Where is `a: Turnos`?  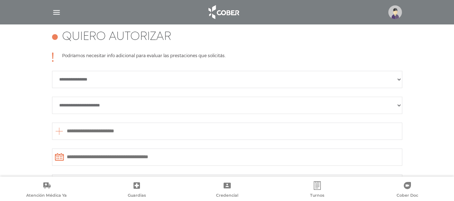
a: Turnos is located at coordinates (317, 190).